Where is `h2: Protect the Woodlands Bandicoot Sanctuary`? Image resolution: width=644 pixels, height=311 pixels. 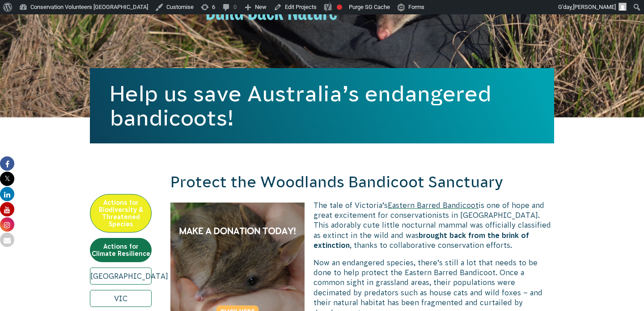 h2: Protect the Woodlands Bandicoot Sanctuary is located at coordinates (362, 182).